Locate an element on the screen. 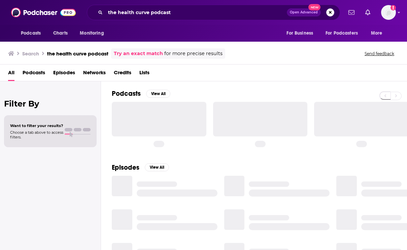 Image resolution: width=407 pixels, height=250 pixels. img: Podchaser - Follow, Share and Rate Podcasts is located at coordinates (43, 12).